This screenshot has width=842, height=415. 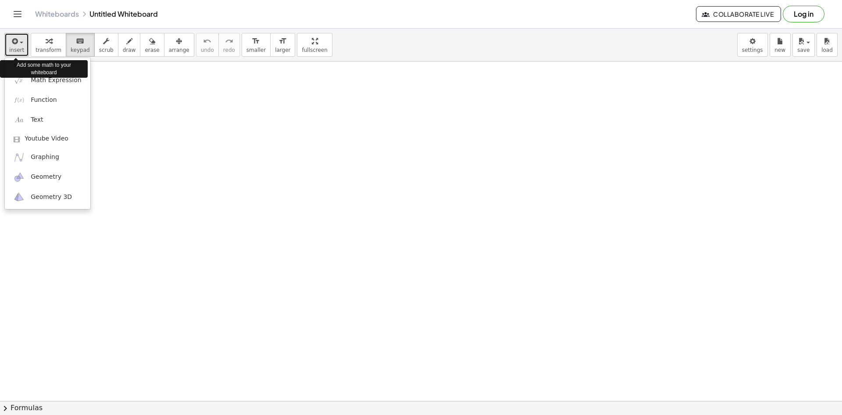 What do you see at coordinates (106, 50) in the screenshot?
I see `span: scrub` at bounding box center [106, 50].